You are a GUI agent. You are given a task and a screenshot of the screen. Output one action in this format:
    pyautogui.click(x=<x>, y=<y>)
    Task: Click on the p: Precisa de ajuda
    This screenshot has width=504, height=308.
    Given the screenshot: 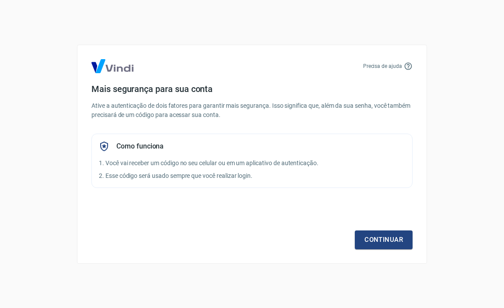 What is the action you would take?
    pyautogui.click(x=383, y=66)
    